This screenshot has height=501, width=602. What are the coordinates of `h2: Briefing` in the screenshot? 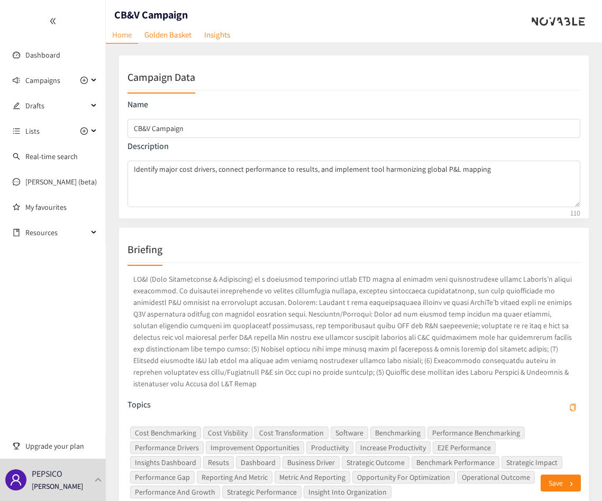 It's located at (145, 250).